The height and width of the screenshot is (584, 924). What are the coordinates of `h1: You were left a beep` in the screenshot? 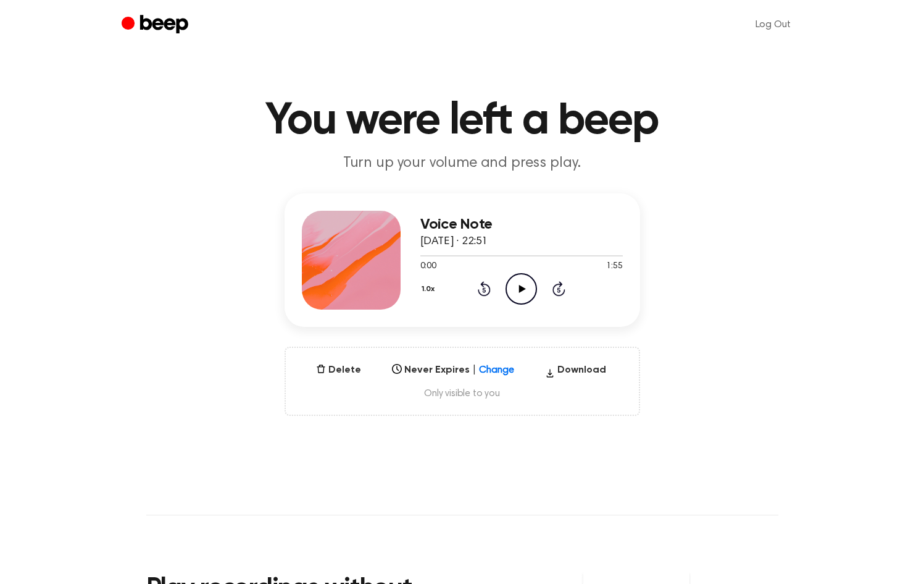 It's located at (462, 121).